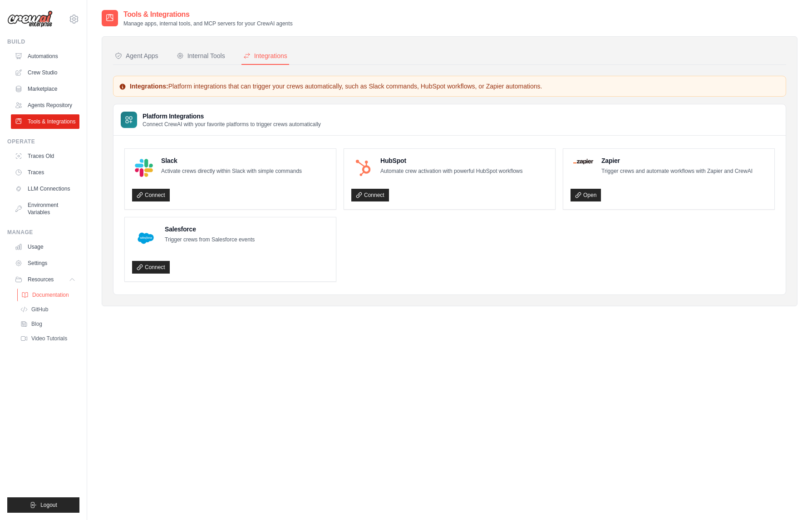  Describe the element at coordinates (137, 56) in the screenshot. I see `button: Agent Apps` at that location.